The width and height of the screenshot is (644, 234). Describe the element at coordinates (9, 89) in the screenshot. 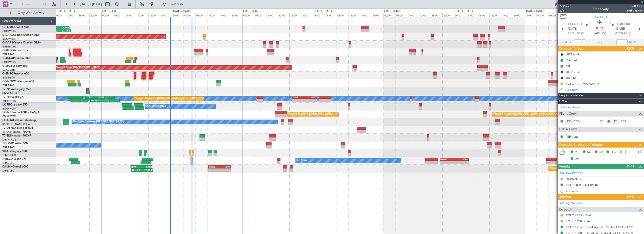

I see `span: T7-N1960` at that location.